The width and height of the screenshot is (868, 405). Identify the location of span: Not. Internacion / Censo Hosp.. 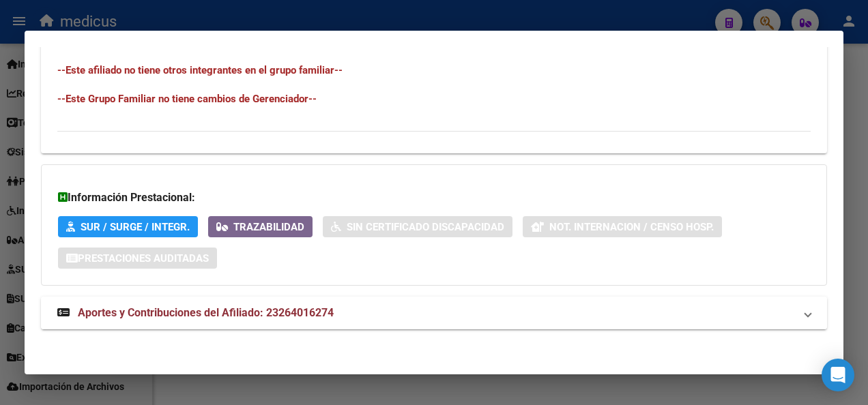
(631, 227).